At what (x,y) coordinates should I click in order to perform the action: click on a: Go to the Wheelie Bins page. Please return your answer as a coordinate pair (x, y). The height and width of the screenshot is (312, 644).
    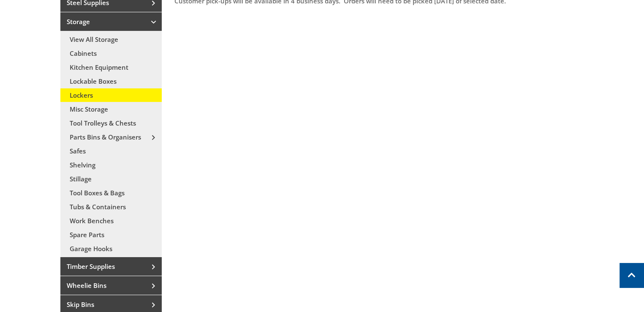
    Looking at the image, I should click on (111, 285).